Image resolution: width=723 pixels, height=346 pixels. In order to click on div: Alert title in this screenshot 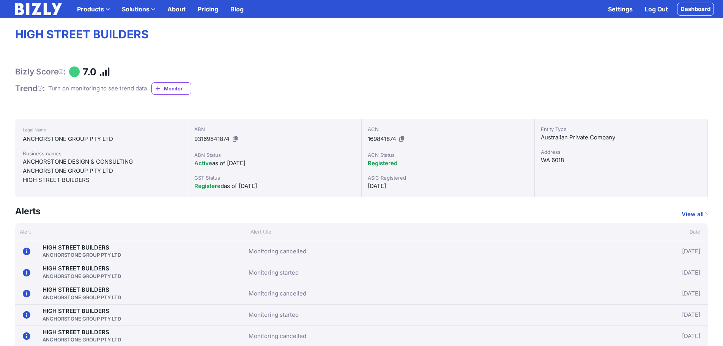, I will do `click(419, 232)`.